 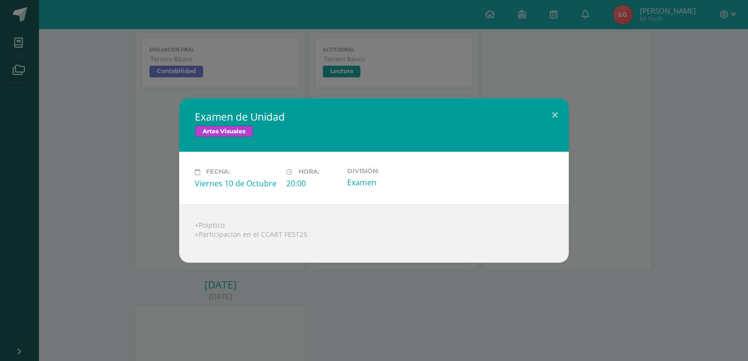 What do you see at coordinates (218, 172) in the screenshot?
I see `span: Fecha:` at bounding box center [218, 172].